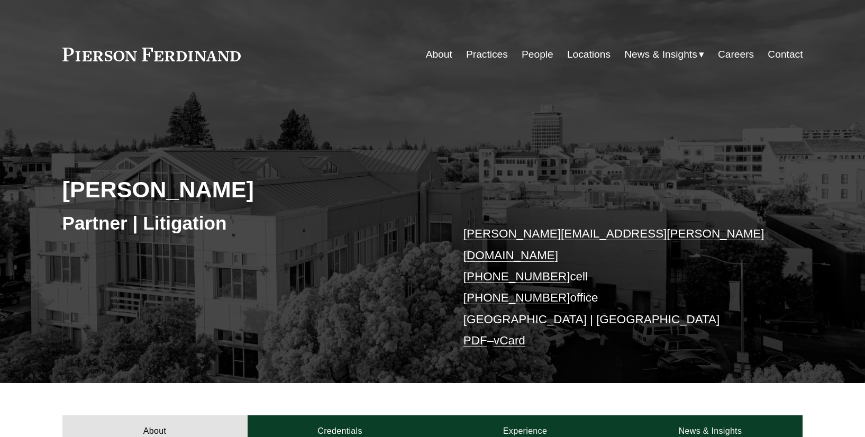 The height and width of the screenshot is (437, 865). Describe the element at coordinates (661, 55) in the screenshot. I see `span: News & Insights` at that location.